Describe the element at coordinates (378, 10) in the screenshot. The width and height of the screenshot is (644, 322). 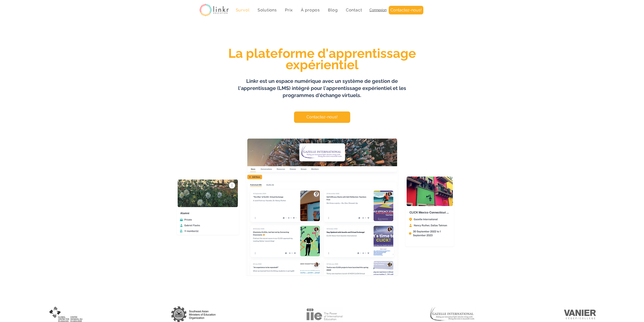
I see `span: Connexion` at that location.